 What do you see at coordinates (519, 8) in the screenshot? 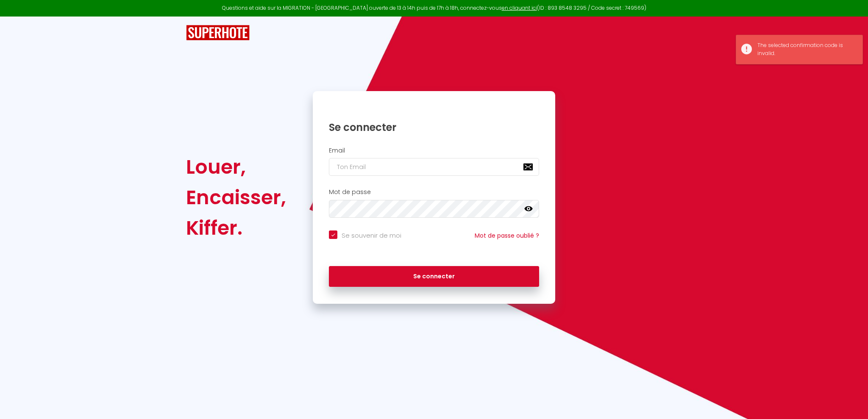
I see `a: en cliquant ici` at bounding box center [519, 8].